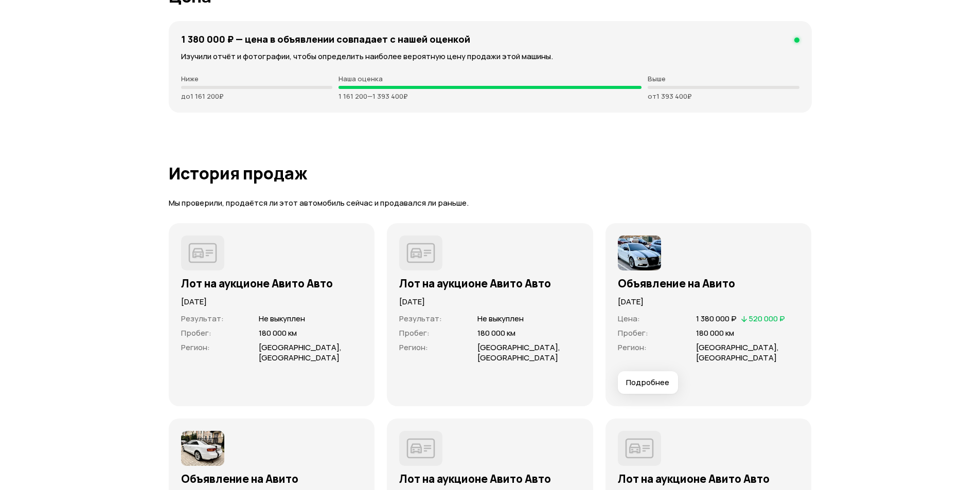 The width and height of the screenshot is (980, 490). What do you see at coordinates (490, 79) in the screenshot?
I see `p: Наша оценка` at bounding box center [490, 79].